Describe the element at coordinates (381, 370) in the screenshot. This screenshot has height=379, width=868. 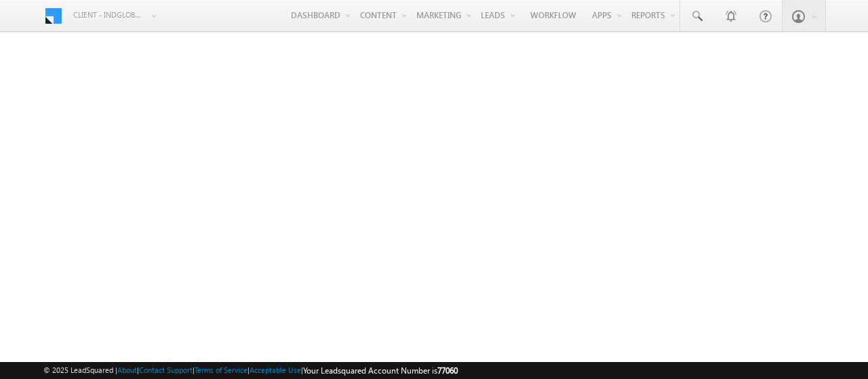
I see `span: Your Leadsquared Account Number is` at that location.